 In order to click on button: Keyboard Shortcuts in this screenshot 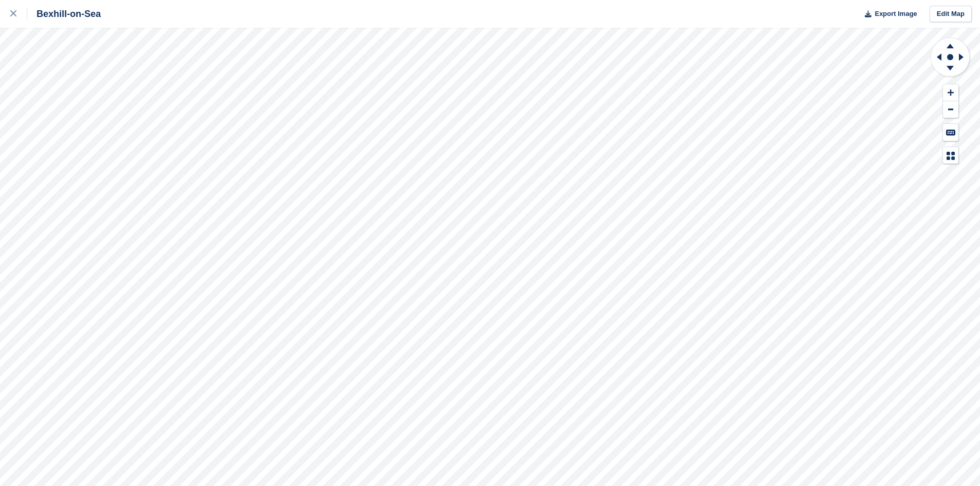, I will do `click(951, 132)`.